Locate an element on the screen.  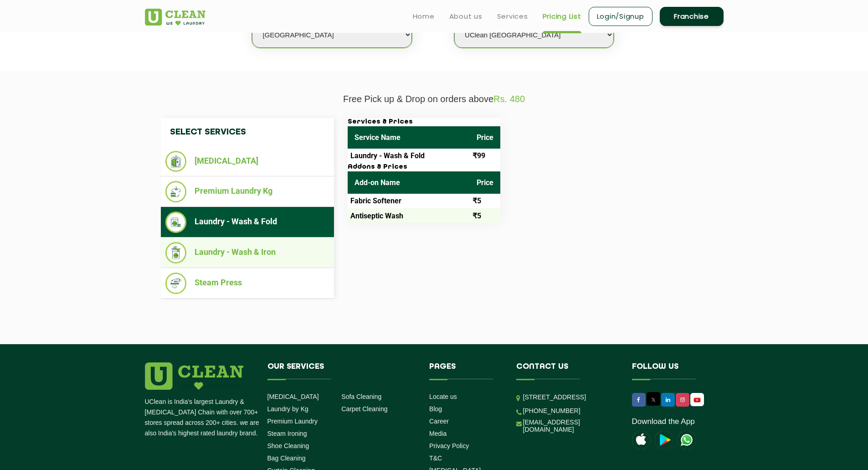
a: About us is located at coordinates (466, 16).